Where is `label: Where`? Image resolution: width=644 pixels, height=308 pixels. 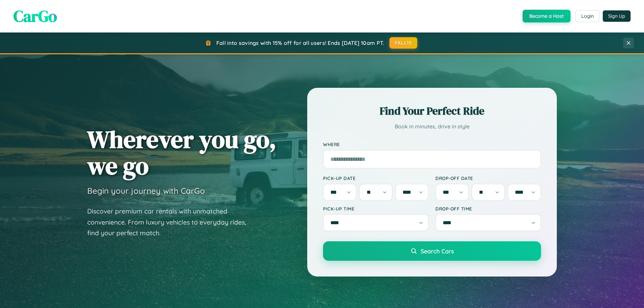
label: Where is located at coordinates (432, 144).